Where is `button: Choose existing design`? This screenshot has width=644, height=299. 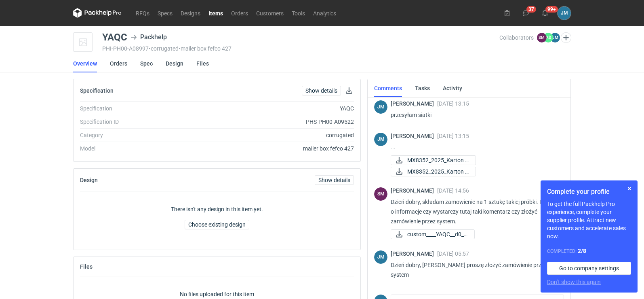 button: Choose existing design is located at coordinates (217, 224).